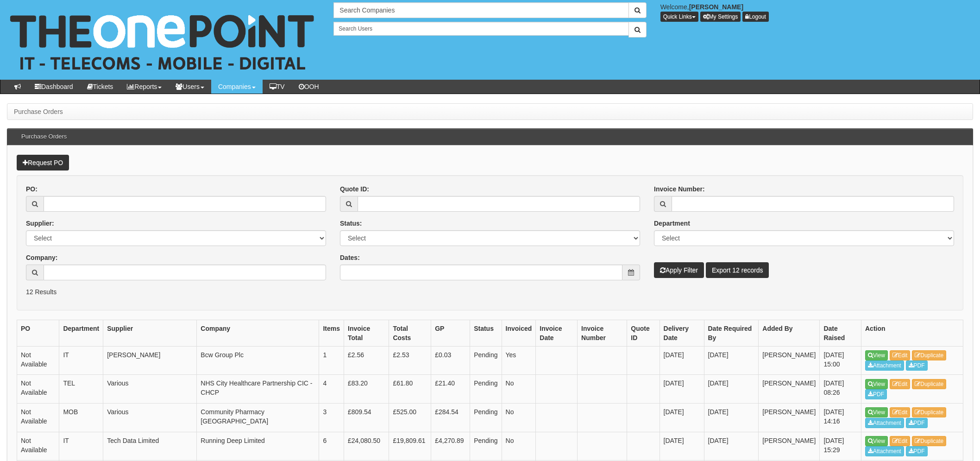 Image resolution: width=980 pixels, height=461 pixels. What do you see at coordinates (556, 332) in the screenshot?
I see `th: Invoice Date` at bounding box center [556, 332].